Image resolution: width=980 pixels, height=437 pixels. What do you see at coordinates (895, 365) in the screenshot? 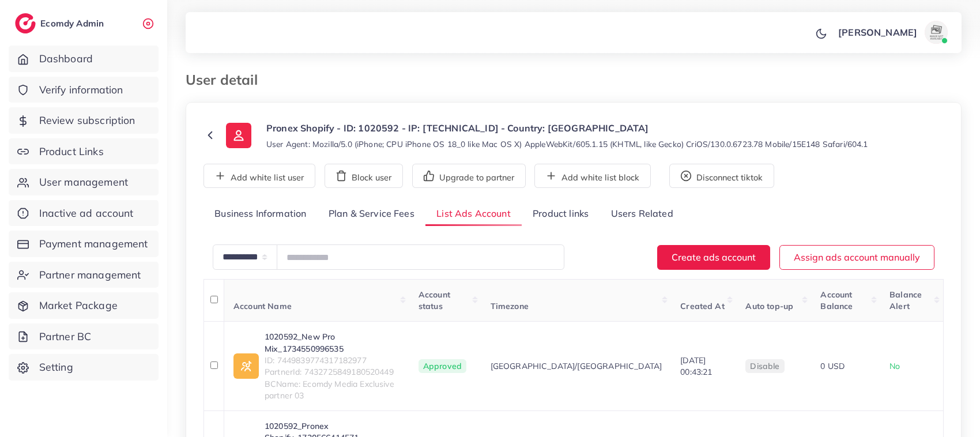
I see `span: No` at bounding box center [895, 365].